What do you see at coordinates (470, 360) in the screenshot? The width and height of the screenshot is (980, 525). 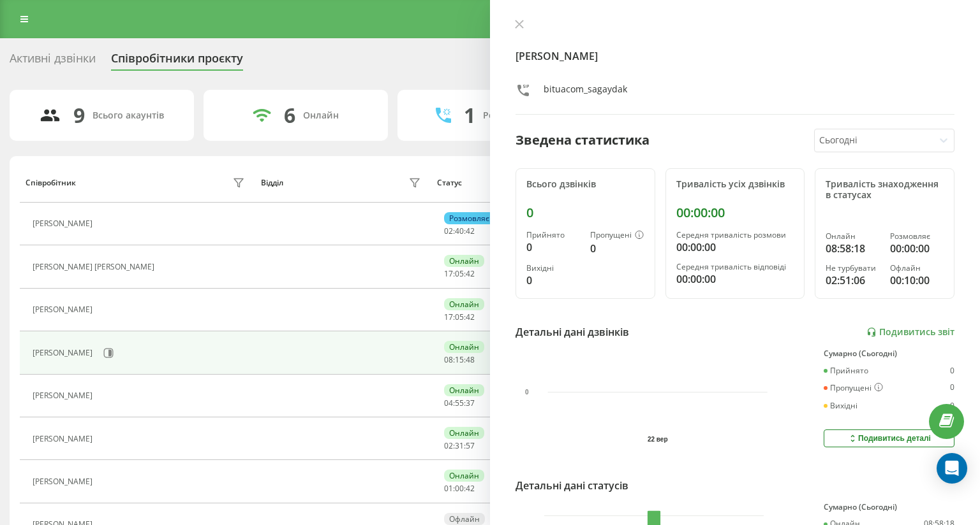 I see `span: 48` at bounding box center [470, 360].